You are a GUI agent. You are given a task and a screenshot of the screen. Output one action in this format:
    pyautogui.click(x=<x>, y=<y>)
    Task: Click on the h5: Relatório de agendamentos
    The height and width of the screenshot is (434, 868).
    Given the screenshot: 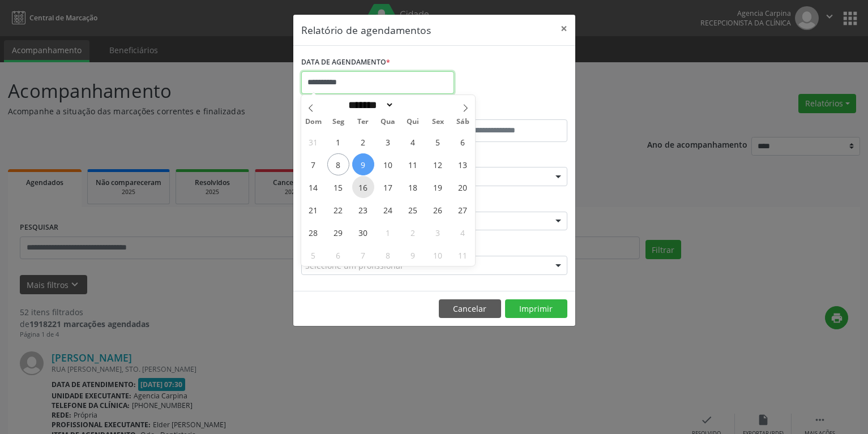 What is the action you would take?
    pyautogui.click(x=366, y=30)
    